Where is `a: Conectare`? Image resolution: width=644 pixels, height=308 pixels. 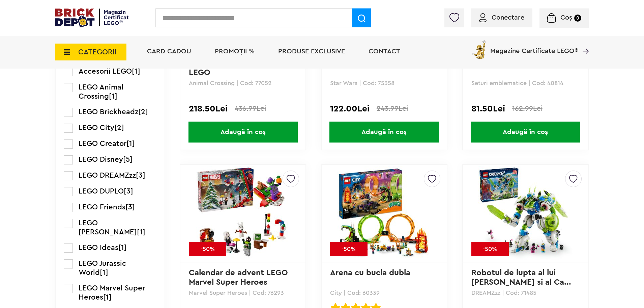
a: Conectare is located at coordinates (502, 18).